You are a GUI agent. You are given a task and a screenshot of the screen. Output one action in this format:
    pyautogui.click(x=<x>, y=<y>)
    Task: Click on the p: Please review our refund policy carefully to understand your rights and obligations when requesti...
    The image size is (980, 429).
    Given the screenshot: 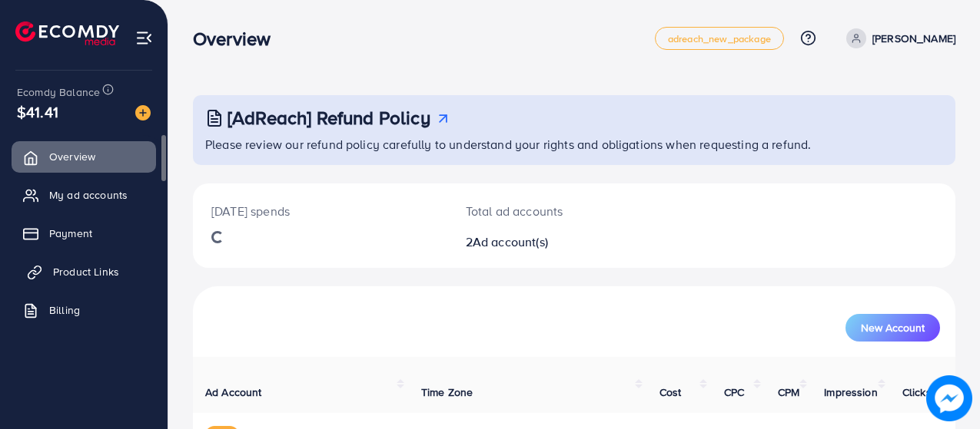 What is the action you would take?
    pyautogui.click(x=576, y=145)
    